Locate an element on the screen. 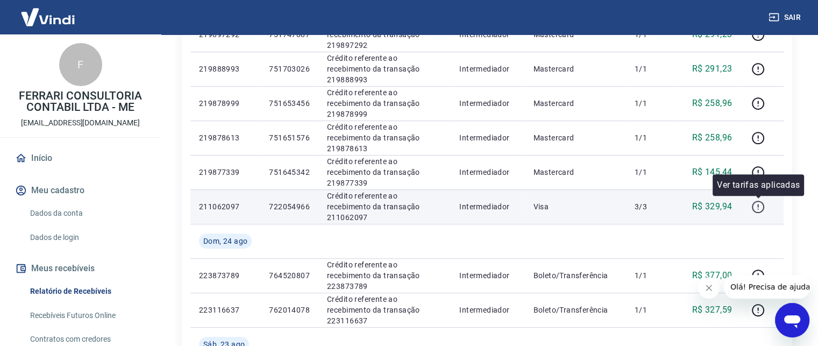  span: Dom, 24 ago is located at coordinates (225, 241).